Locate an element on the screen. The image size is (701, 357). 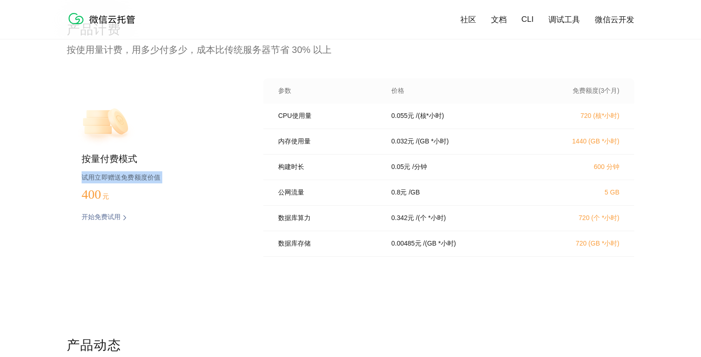
span: 元 is located at coordinates (106, 196).